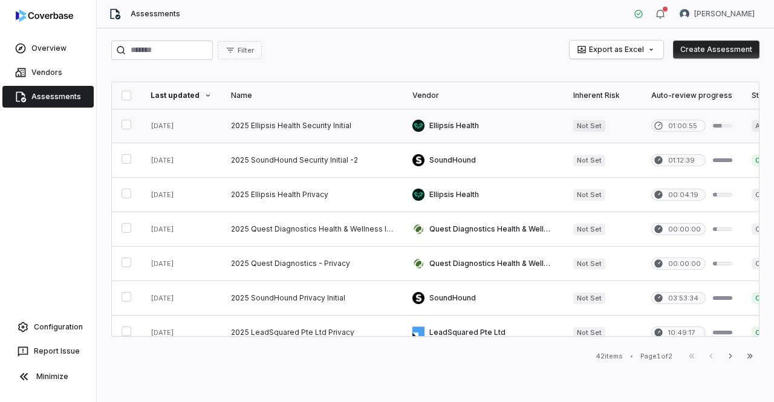 Image resolution: width=774 pixels, height=402 pixels. What do you see at coordinates (609, 356) in the screenshot?
I see `div: 42 items` at bounding box center [609, 356].